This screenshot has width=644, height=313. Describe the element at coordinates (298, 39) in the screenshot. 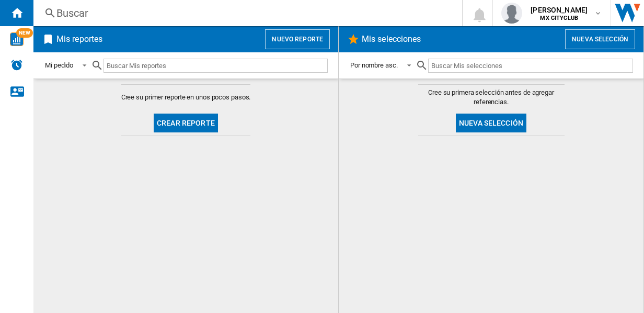

I see `button: Nuevo reporte` at that location.